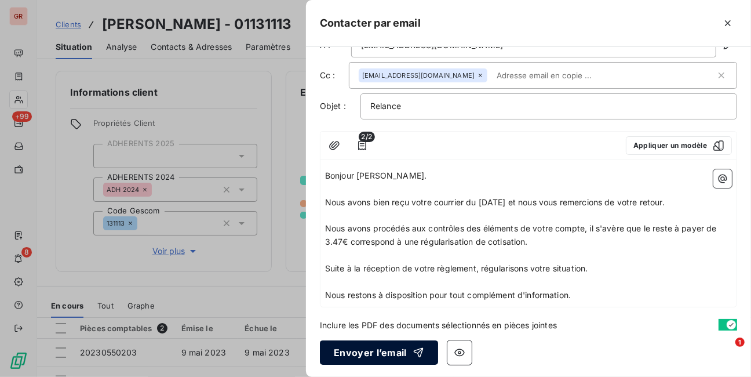 Image resolution: width=751 pixels, height=377 pixels. I want to click on h5: Contacter par email, so click(370, 23).